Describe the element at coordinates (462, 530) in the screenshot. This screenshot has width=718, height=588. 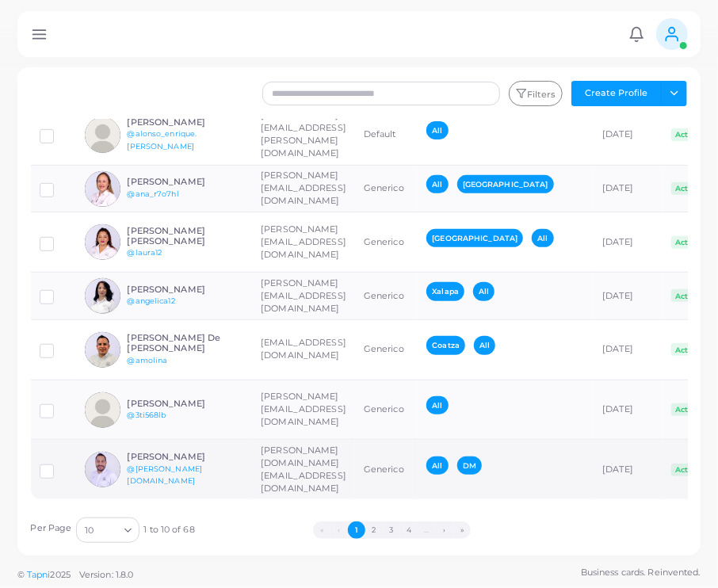
I see `button: Go to last page` at that location.